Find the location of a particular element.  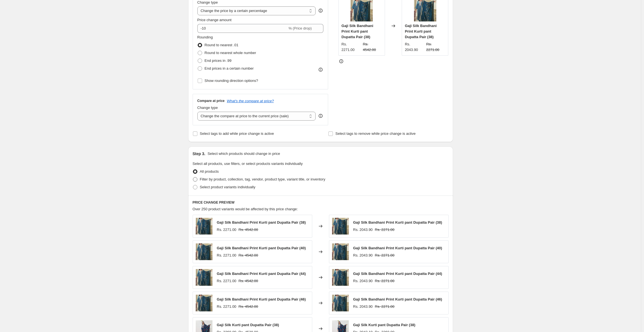

p: Select which products should change in price is located at coordinates (244, 153).